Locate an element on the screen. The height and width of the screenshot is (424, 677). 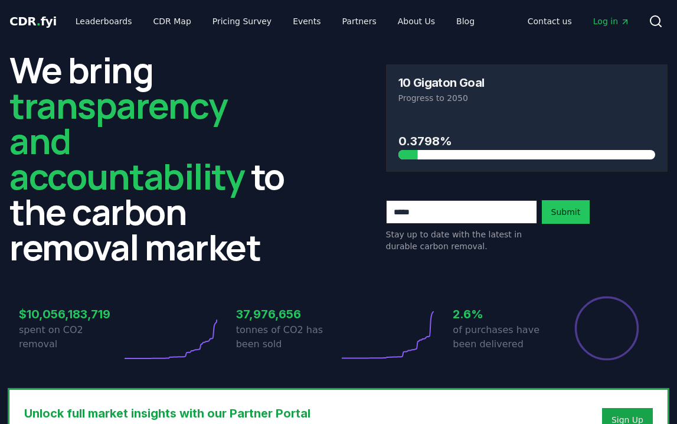
p: tonnes of CO2 has been sold is located at coordinates (287, 337).